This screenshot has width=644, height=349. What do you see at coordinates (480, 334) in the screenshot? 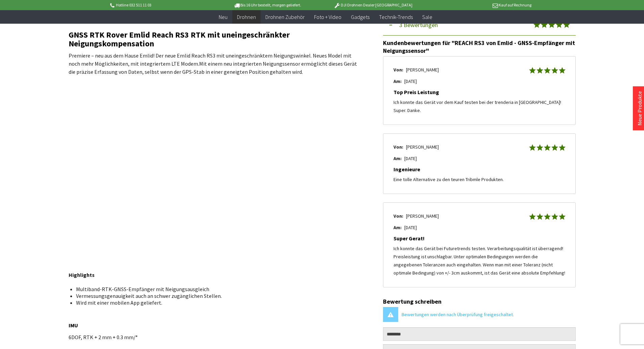
I see `input: Ihr Name` at bounding box center [480, 334].